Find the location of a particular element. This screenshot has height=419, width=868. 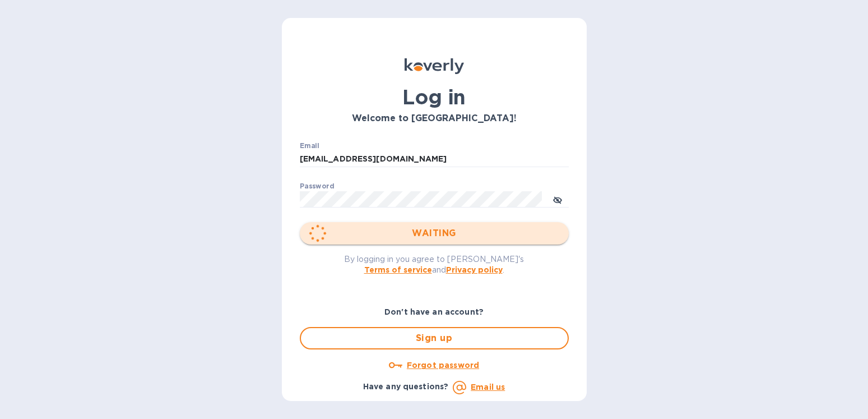

h1: Log in is located at coordinates (434, 97).